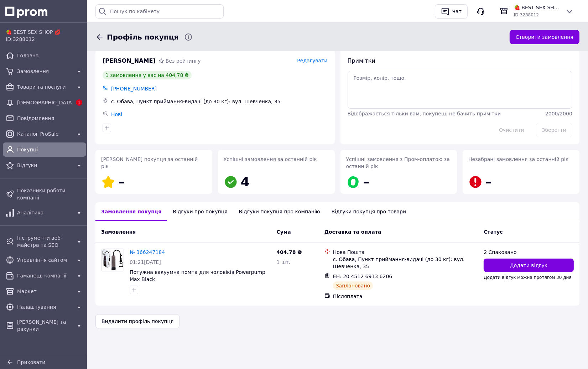  What do you see at coordinates (353, 286) in the screenshot?
I see `div: Заплановано` at bounding box center [353, 286].